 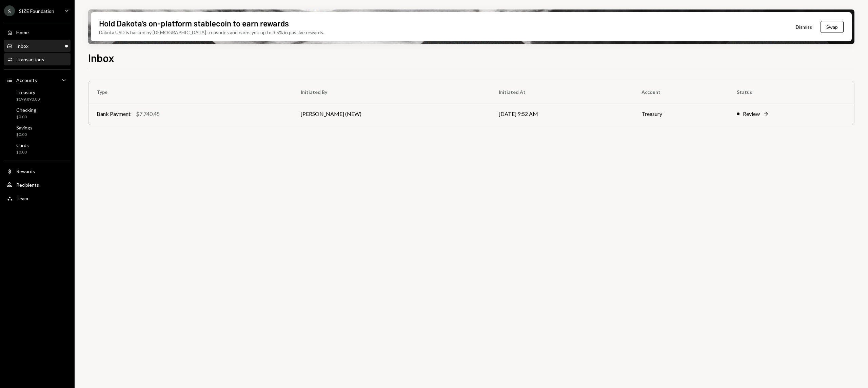 I want to click on div: Accounts, so click(x=26, y=80).